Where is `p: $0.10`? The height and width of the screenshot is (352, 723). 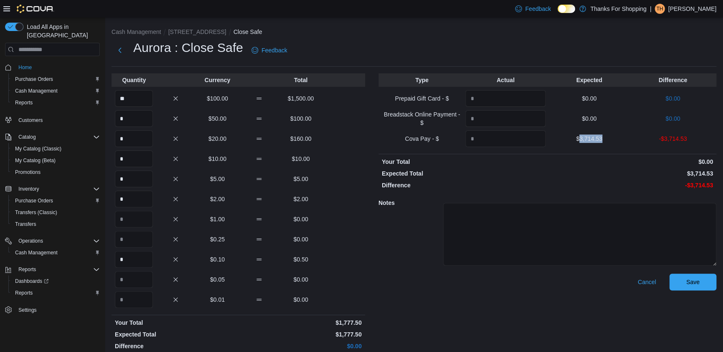
p: $0.10 is located at coordinates (217, 259).